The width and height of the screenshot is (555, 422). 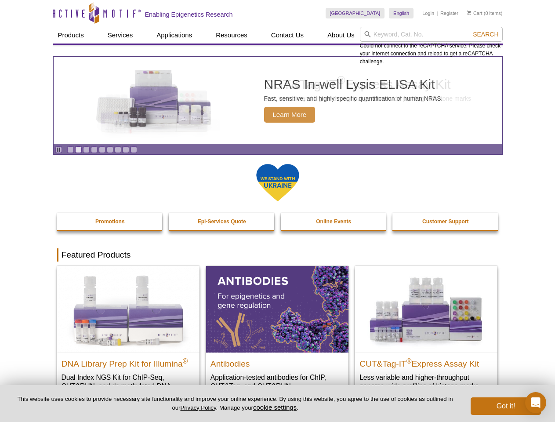 I want to click on a: Promotions, so click(x=110, y=221).